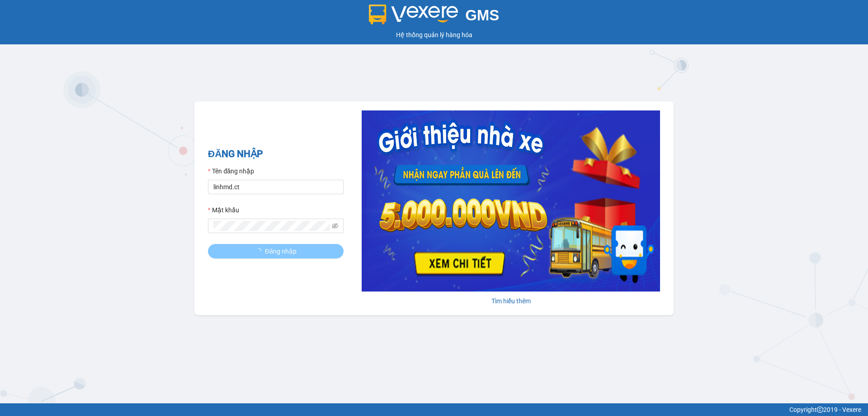 The height and width of the screenshot is (416, 868). I want to click on input: Mật khẩu, so click(272, 226).